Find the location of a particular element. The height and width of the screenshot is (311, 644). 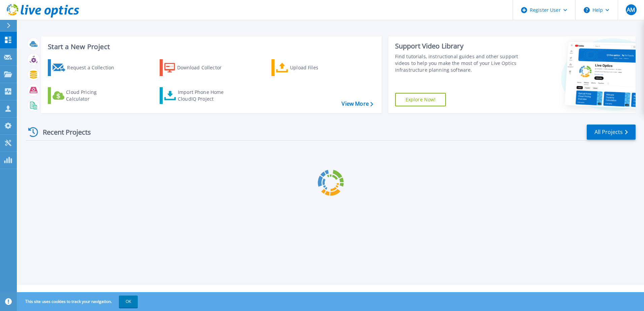

a: Explore Now! is located at coordinates (421, 100).